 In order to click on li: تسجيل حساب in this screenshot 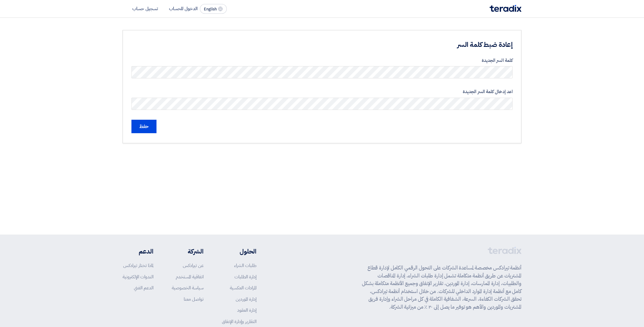, I will do `click(145, 8)`.